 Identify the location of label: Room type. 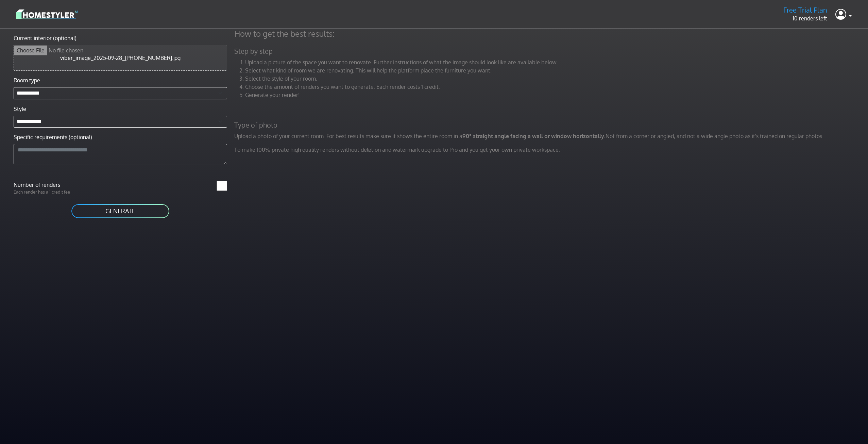
(27, 81).